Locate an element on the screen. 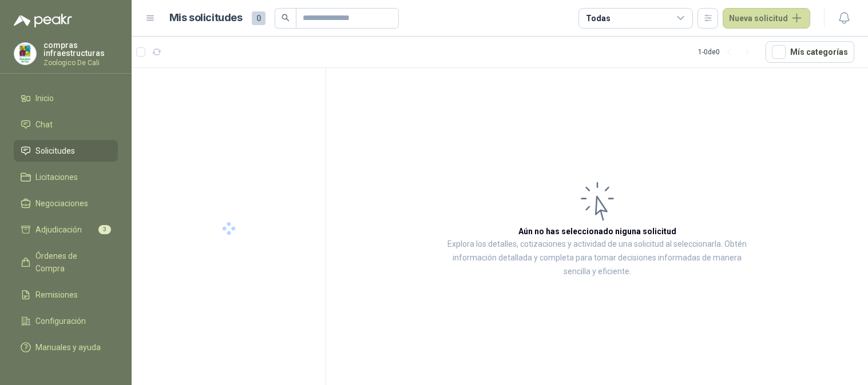 This screenshot has width=868, height=385. a: Remisiones is located at coordinates (66, 295).